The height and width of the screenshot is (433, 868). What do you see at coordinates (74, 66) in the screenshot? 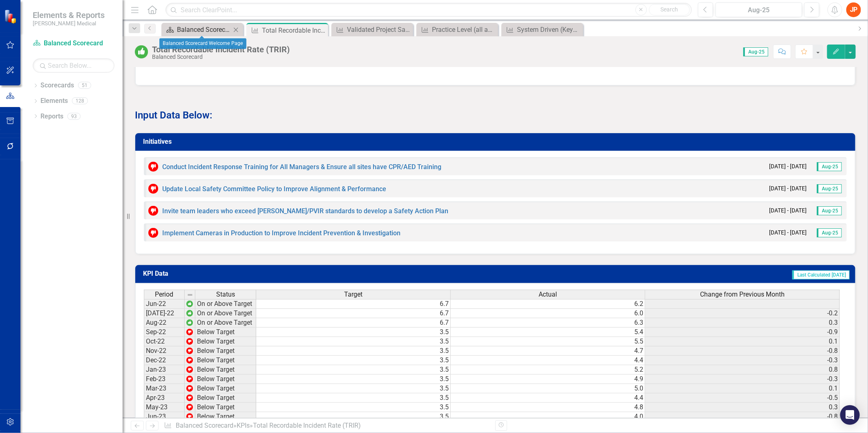
I see `input: Search Below...` at bounding box center [74, 66].